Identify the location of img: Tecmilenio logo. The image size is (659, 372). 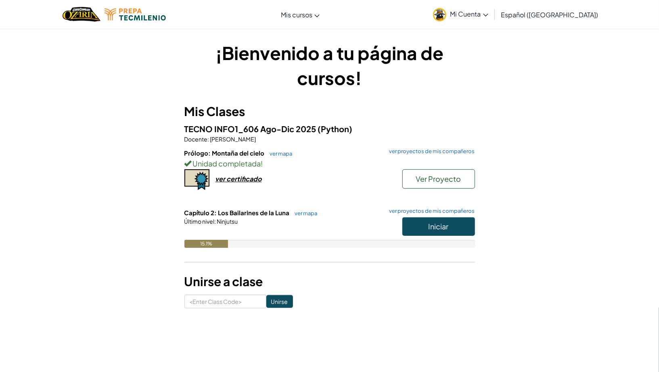
(135, 15).